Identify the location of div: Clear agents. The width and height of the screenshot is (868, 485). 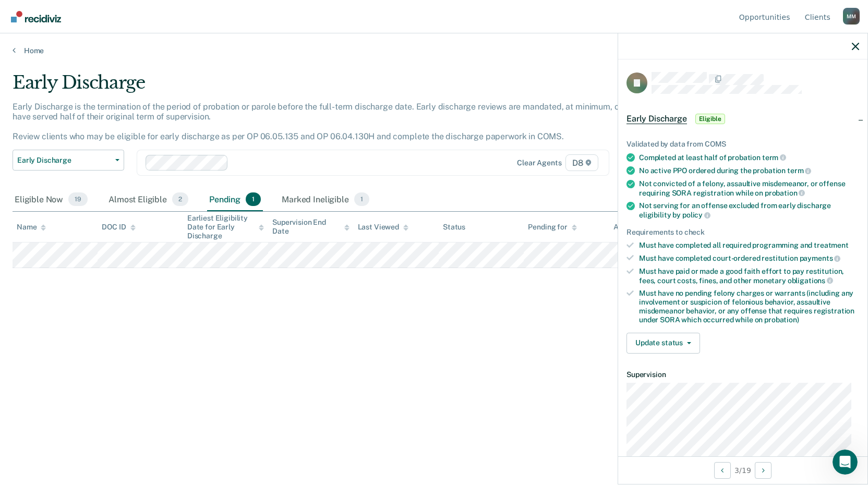
(539, 163).